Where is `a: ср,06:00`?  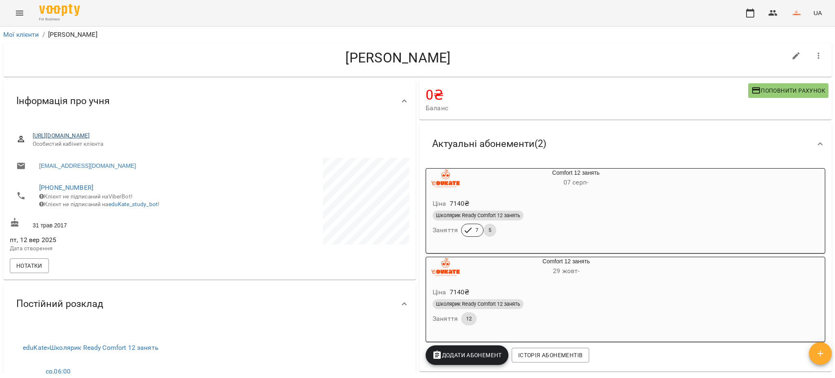 a: ср,06:00 is located at coordinates (58, 371).